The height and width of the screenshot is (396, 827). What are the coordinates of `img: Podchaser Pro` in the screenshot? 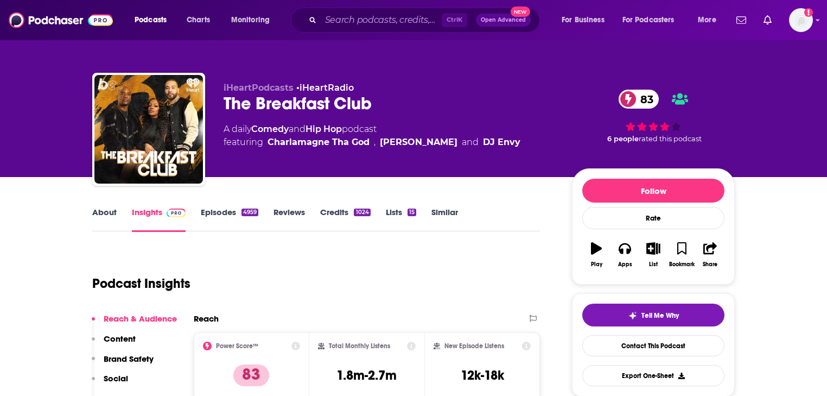 It's located at (176, 213).